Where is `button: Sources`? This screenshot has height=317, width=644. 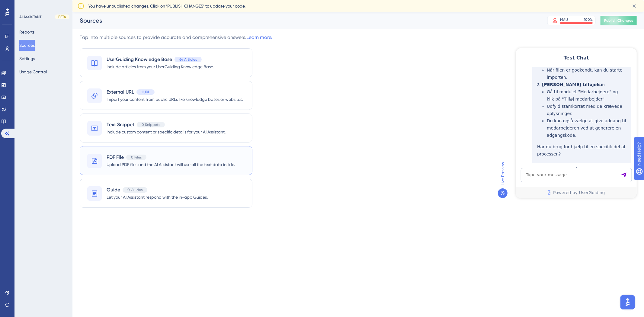 button: Sources is located at coordinates (27, 45).